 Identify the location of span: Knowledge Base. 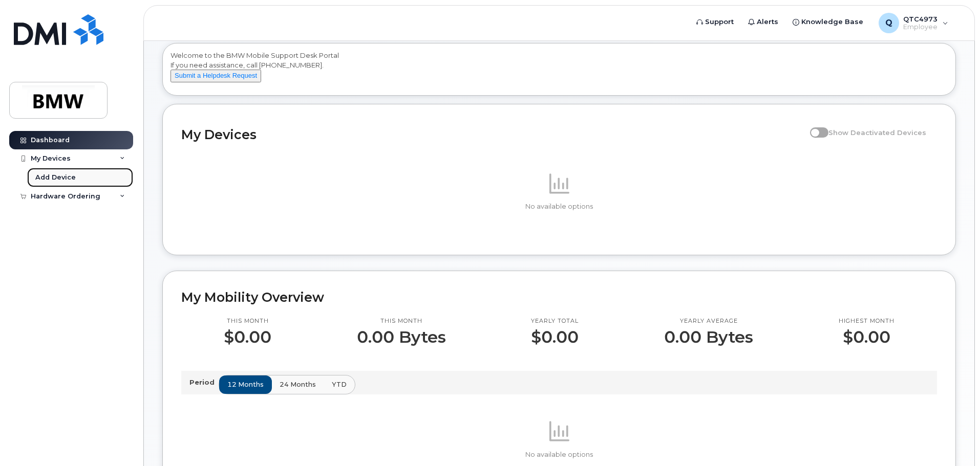
(832, 22).